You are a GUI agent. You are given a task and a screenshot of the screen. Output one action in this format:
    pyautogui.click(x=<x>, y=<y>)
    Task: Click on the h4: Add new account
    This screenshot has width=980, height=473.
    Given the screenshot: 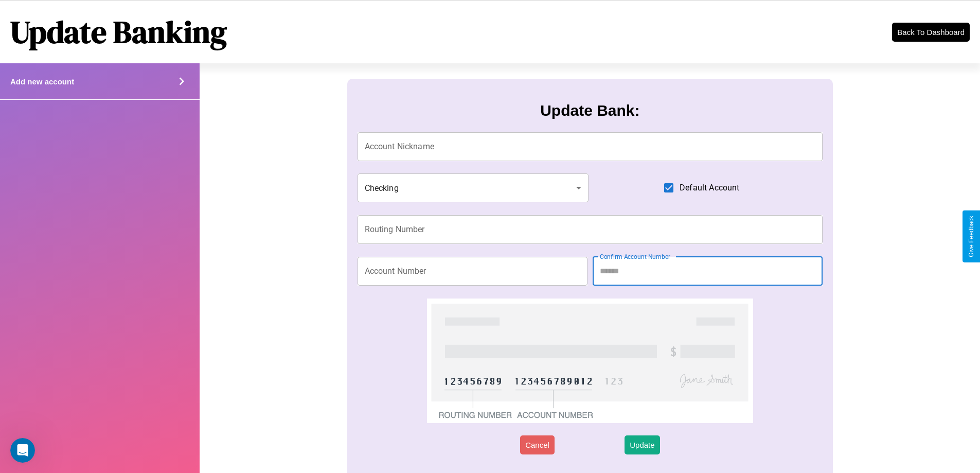 What is the action you would take?
    pyautogui.click(x=42, y=81)
    